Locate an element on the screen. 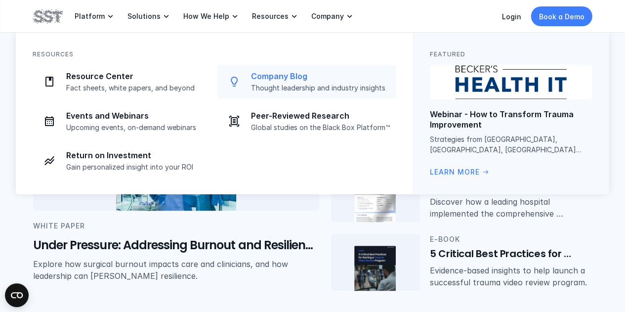 Image resolution: width=625 pixels, height=312 pixels. p: Company Blog is located at coordinates (320, 76).